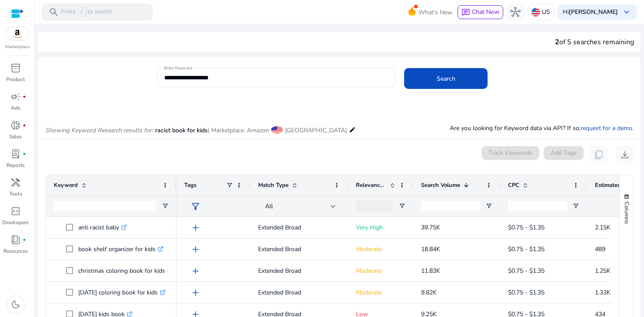 Image resolution: width=644 pixels, height=317 pixels. Describe the element at coordinates (15, 80) in the screenshot. I see `p: Product` at that location.